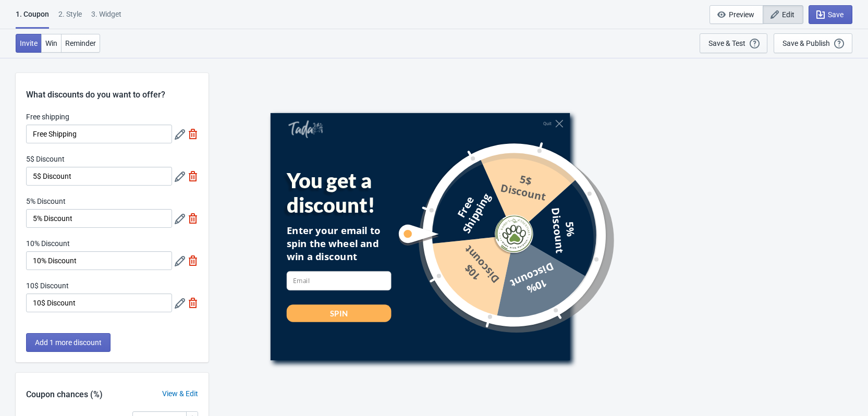  Describe the element at coordinates (733, 43) in the screenshot. I see `button: Save & Test` at that location.